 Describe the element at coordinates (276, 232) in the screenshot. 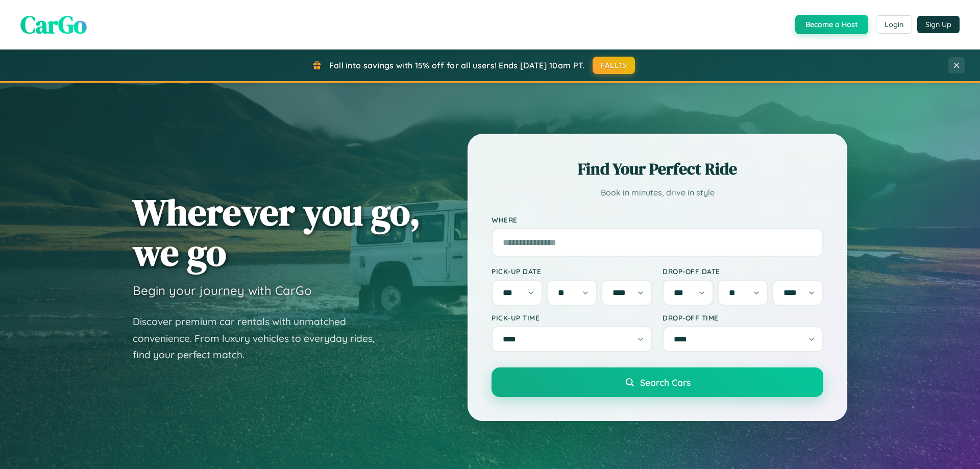

I see `h1: Wherever you go, we go` at that location.